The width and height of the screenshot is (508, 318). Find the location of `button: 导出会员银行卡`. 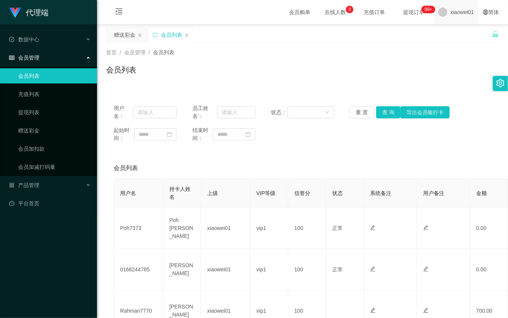

button: 导出会员银行卡 is located at coordinates (425, 112).